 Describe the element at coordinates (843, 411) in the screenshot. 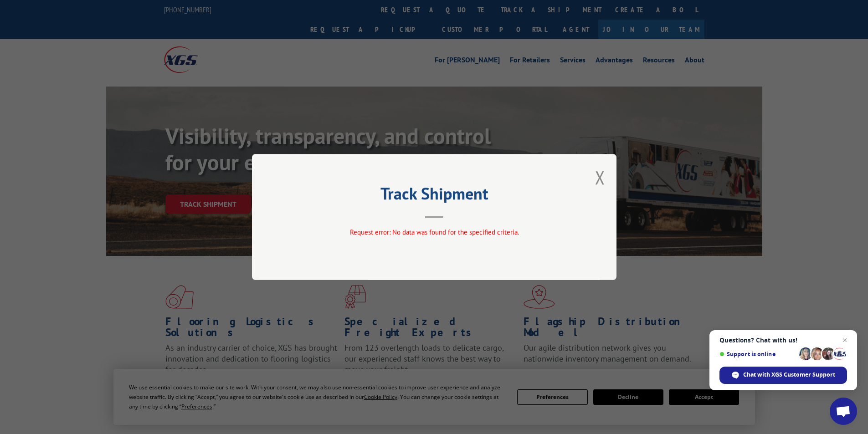

I see `a: Open chat` at that location.